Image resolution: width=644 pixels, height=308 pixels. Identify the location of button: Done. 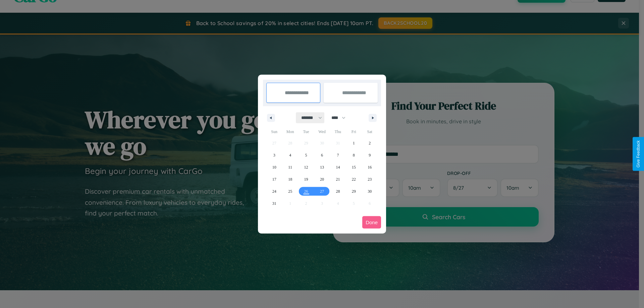
(372, 222).